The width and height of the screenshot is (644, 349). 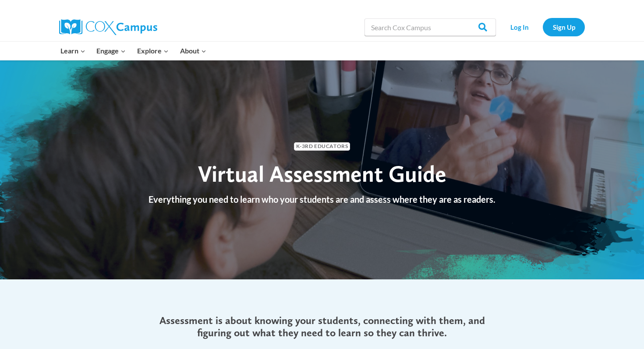 What do you see at coordinates (133, 51) in the screenshot?
I see `nav: Primary Navigation` at bounding box center [133, 51].